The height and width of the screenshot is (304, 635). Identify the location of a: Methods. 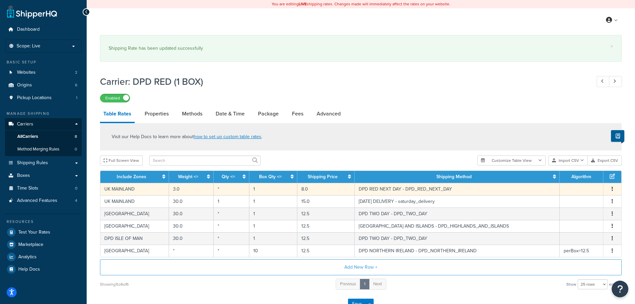
(192, 114).